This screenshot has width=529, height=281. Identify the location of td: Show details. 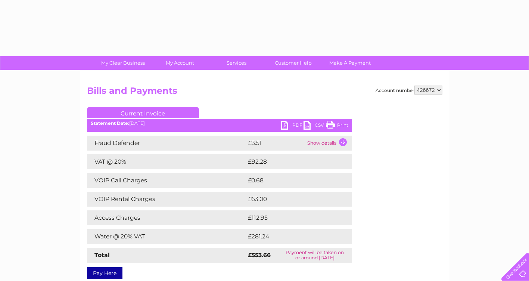
(329, 143).